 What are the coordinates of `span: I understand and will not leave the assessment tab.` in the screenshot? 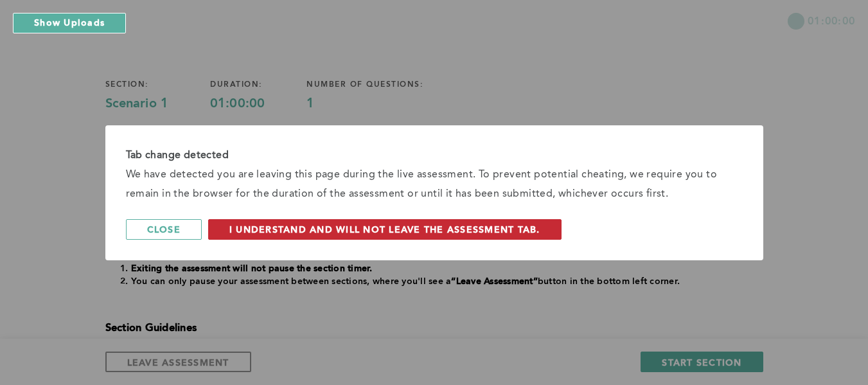 It's located at (385, 229).